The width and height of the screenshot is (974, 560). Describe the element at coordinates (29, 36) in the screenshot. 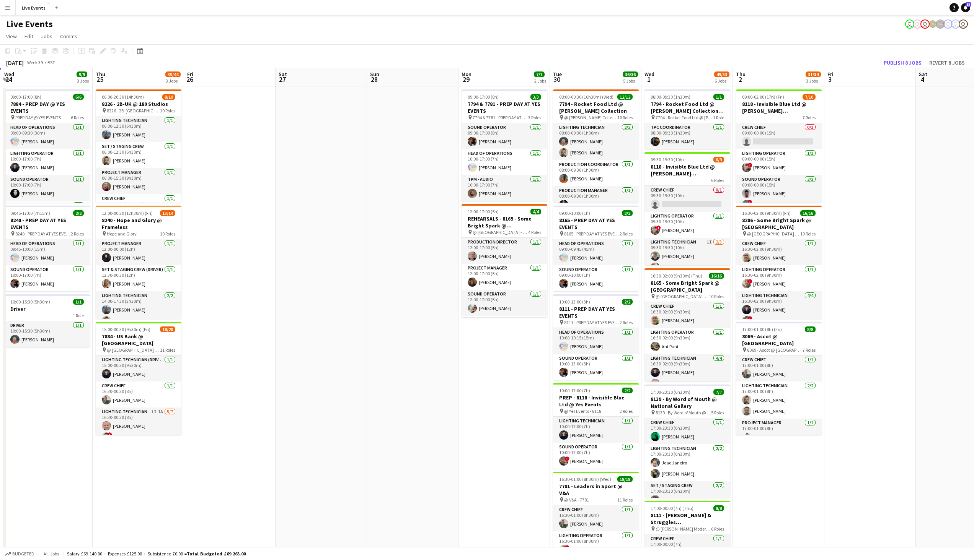

I see `a: Edit` at that location.